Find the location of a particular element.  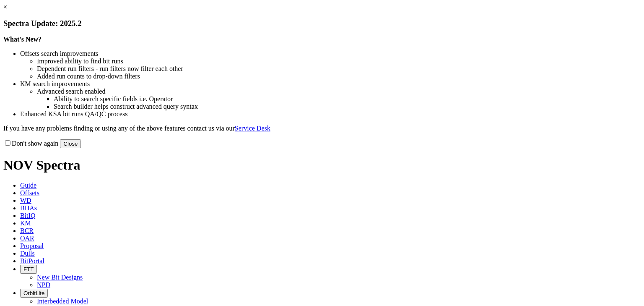

span: BCR is located at coordinates (27, 231).